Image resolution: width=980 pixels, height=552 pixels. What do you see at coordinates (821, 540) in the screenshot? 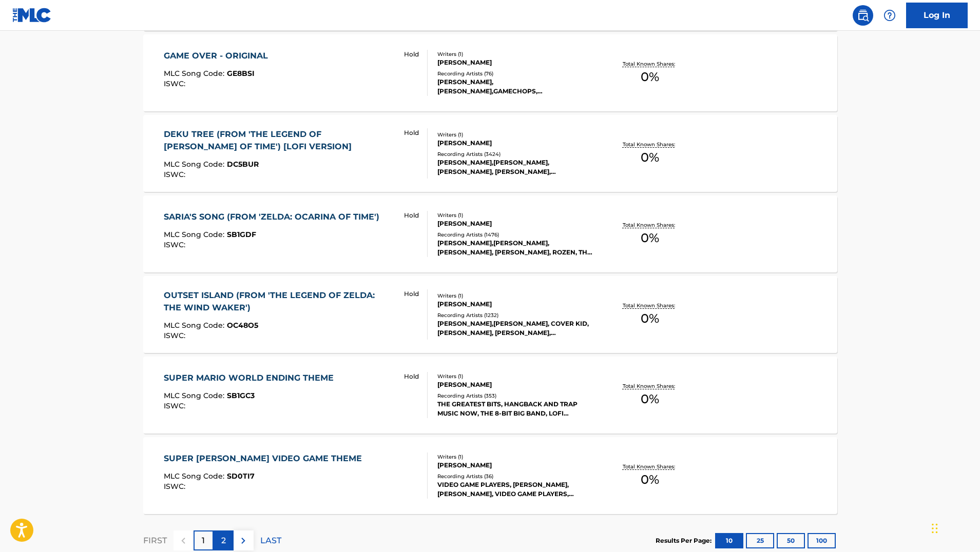
I see `button: 100` at bounding box center [821, 540].